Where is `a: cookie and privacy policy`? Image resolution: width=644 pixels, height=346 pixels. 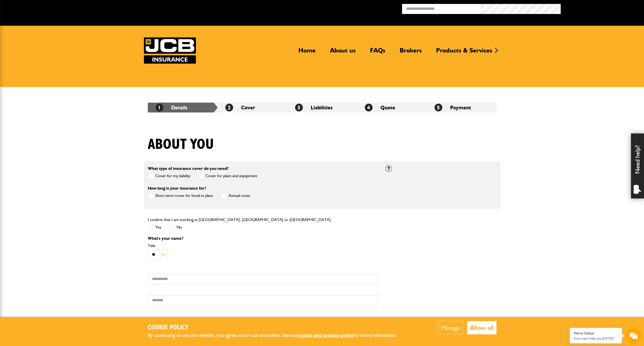
a: cookie and privacy policy is located at coordinates (325, 335).